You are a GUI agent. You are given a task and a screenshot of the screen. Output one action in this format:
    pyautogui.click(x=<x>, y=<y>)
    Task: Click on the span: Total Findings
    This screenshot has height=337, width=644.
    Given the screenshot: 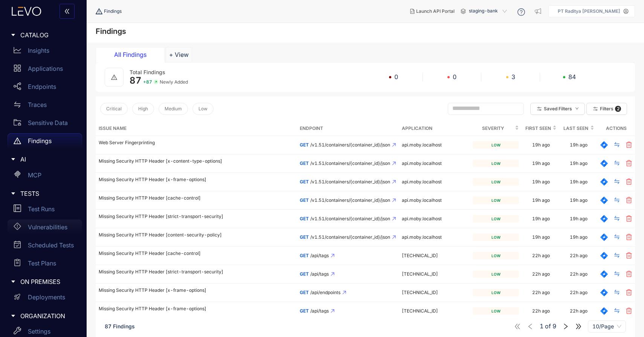 What is the action you would take?
    pyautogui.click(x=147, y=72)
    